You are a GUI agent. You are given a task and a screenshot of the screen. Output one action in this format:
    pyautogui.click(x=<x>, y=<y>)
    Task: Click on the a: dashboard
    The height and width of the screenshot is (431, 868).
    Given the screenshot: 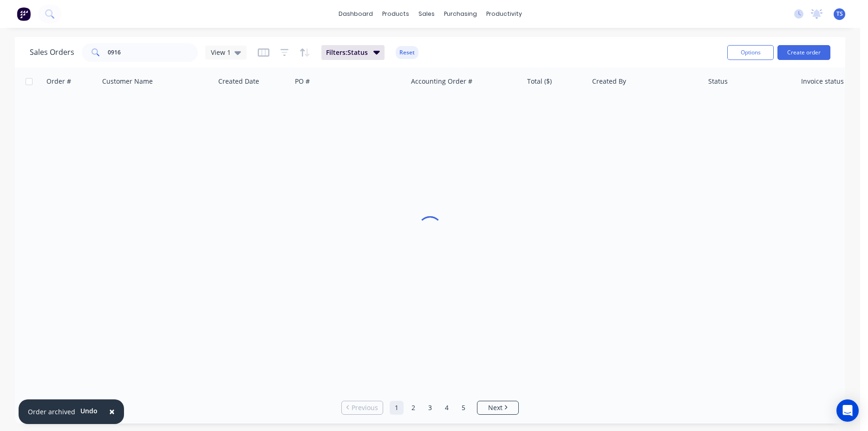 What is the action you would take?
    pyautogui.click(x=356, y=14)
    